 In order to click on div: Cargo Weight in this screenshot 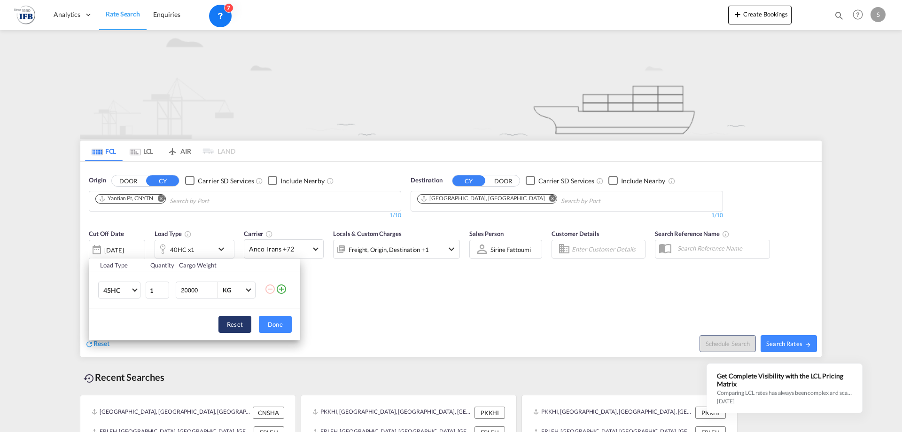, I will do `click(219, 265)`.